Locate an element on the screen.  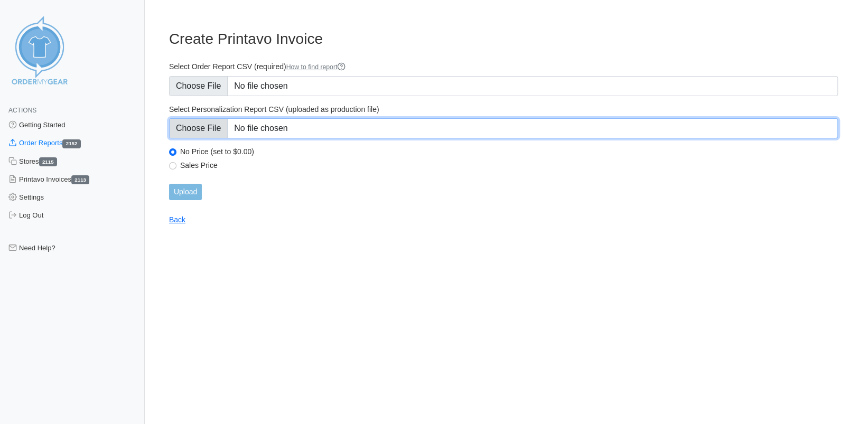
label: No Price (set to $0.00) is located at coordinates (509, 152).